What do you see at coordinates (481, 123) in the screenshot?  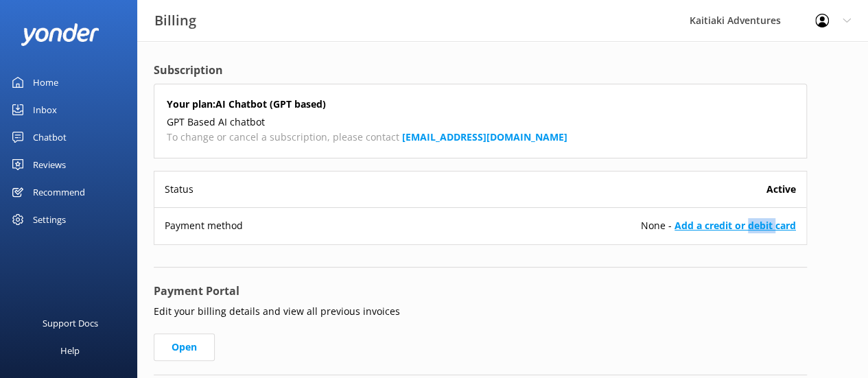 I see `p: GPT Based AI chatbot` at bounding box center [481, 123].